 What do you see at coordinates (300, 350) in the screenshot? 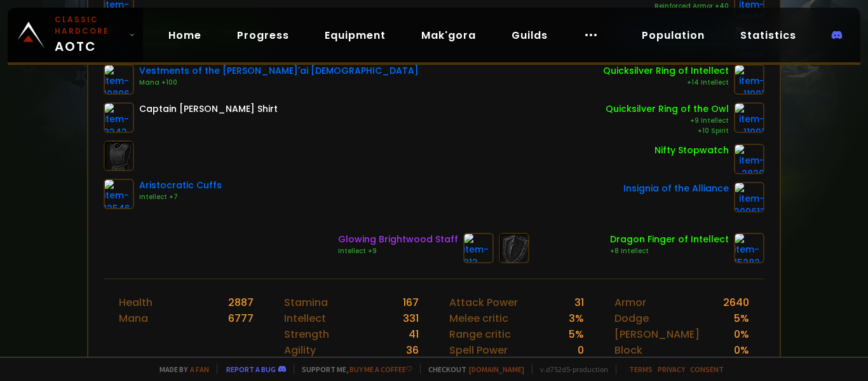
I see `div: Agility` at bounding box center [300, 350].